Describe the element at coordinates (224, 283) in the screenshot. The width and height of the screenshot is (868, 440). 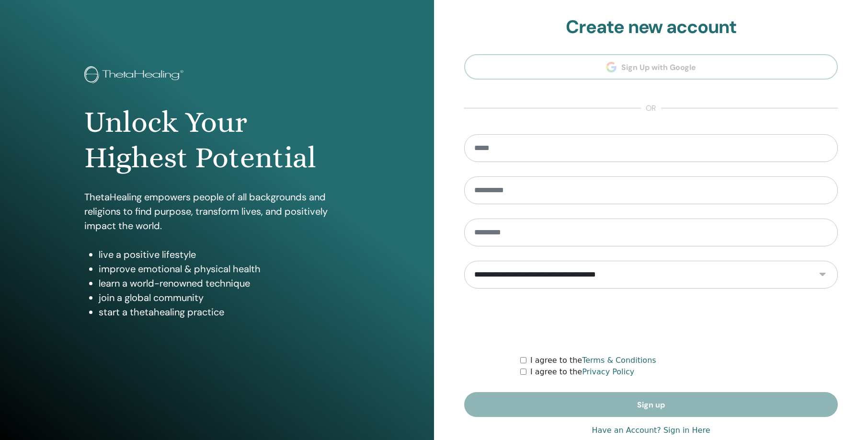
I see `li: learn a world-renowned technique` at that location.